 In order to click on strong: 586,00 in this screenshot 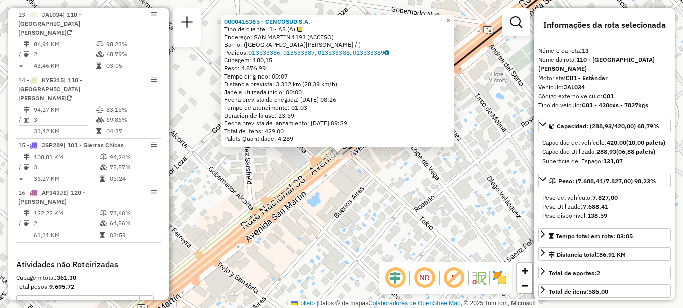, I will do `click(598, 291)`.